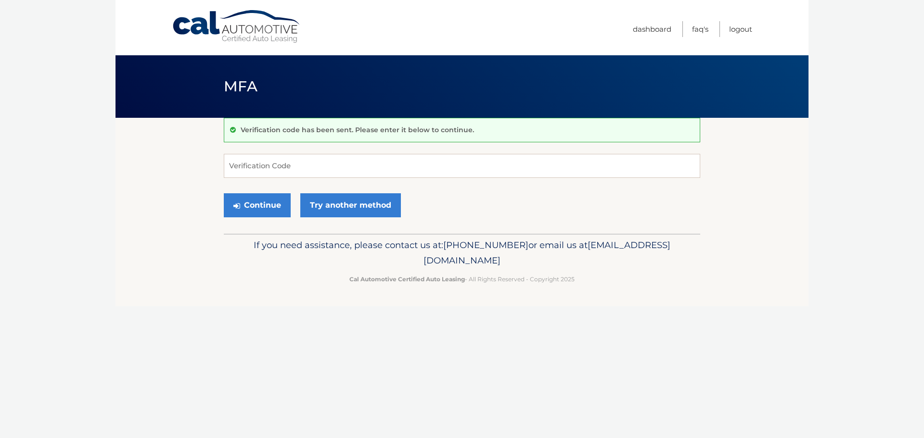 The width and height of the screenshot is (924, 438). What do you see at coordinates (241, 86) in the screenshot?
I see `span: MFA` at bounding box center [241, 86].